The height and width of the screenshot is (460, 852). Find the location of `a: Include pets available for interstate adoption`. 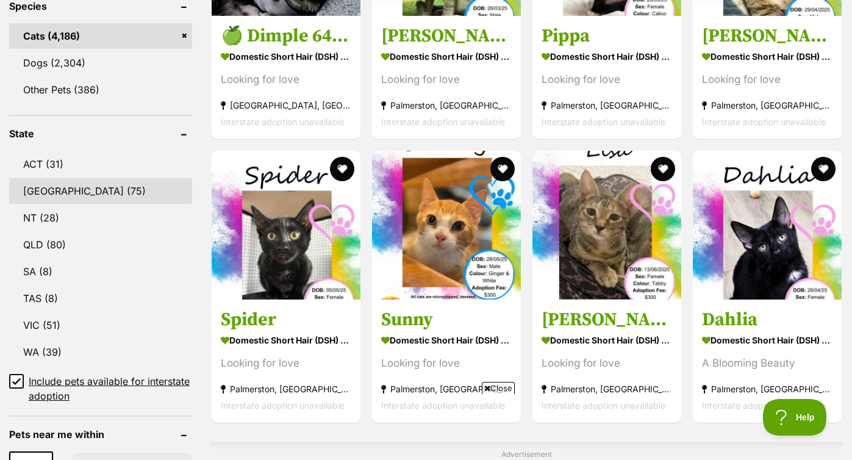

a: Include pets available for interstate adoption is located at coordinates (101, 388).